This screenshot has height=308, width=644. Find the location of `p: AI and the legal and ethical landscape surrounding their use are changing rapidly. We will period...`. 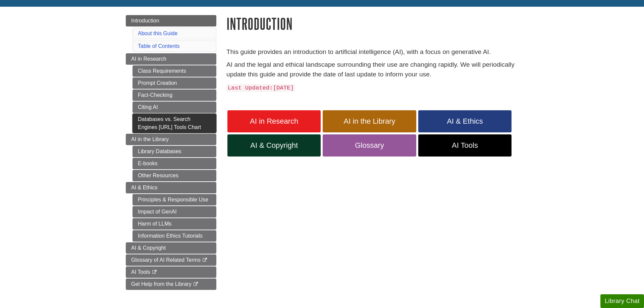

p: AI and the legal and ethical landscape surrounding their use are changing rapidly. We will period... is located at coordinates (372, 70).